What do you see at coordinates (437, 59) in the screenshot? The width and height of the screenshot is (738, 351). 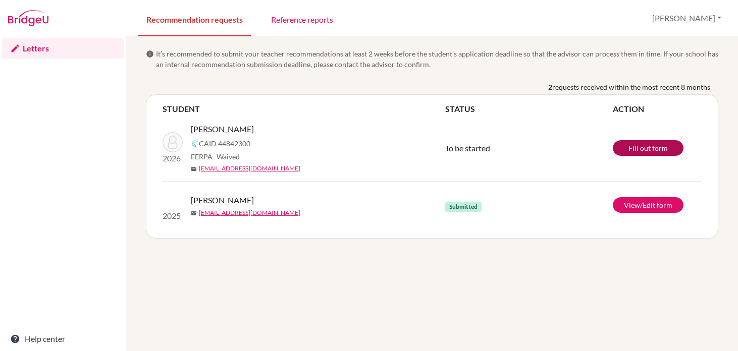 I see `span: It’s recommended to submit your teacher recommendations at least 2 weeks before the student’s app...` at bounding box center [437, 59].